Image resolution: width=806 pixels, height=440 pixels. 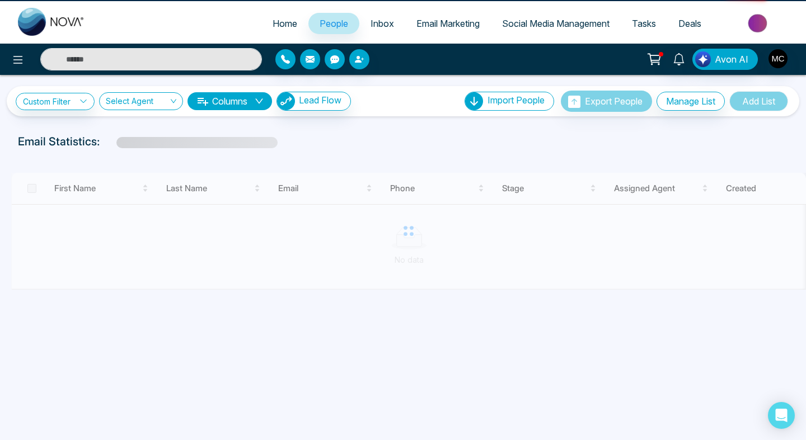 What do you see at coordinates (516, 100) in the screenshot?
I see `span: Import People` at bounding box center [516, 100].